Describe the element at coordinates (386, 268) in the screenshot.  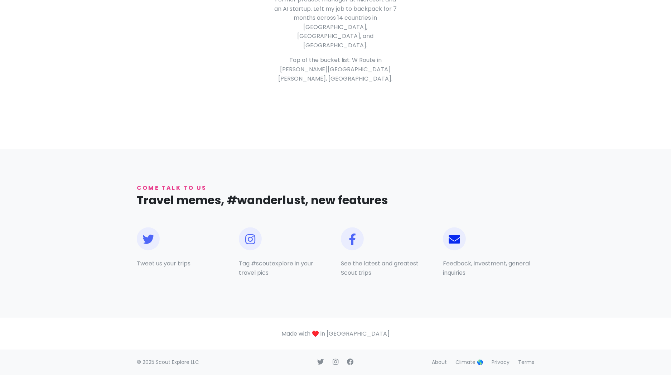
I see `p: See the latest and greatest Scout trips` at that location.